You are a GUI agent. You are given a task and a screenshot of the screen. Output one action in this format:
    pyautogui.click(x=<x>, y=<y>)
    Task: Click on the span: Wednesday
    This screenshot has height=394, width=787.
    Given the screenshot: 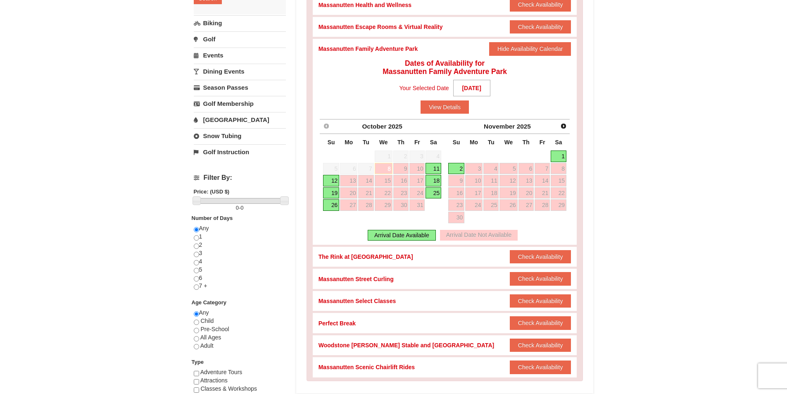 What is the action you would take?
    pyautogui.click(x=383, y=142)
    